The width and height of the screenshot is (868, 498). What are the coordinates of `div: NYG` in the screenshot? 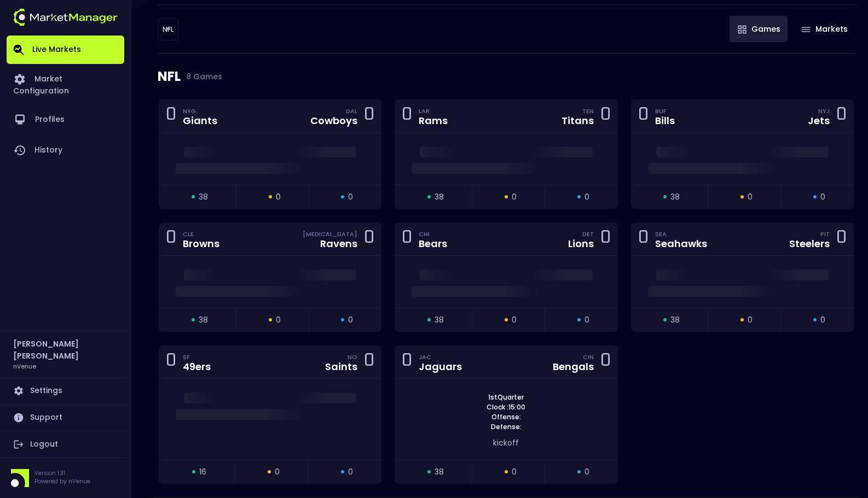 It's located at (200, 111).